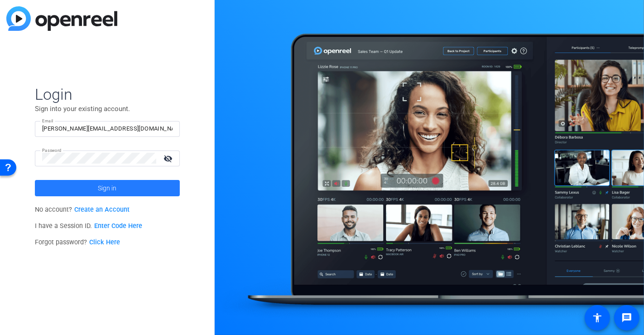 The height and width of the screenshot is (335, 644). Describe the element at coordinates (61, 18) in the screenshot. I see `img: blue-gradient.svg` at that location.